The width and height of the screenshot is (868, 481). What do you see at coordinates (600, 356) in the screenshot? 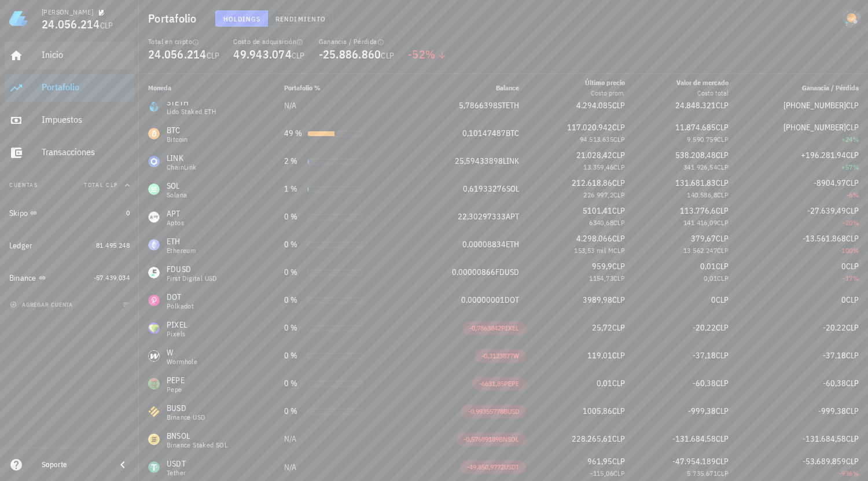
I see `span: 119,01` at bounding box center [600, 356].